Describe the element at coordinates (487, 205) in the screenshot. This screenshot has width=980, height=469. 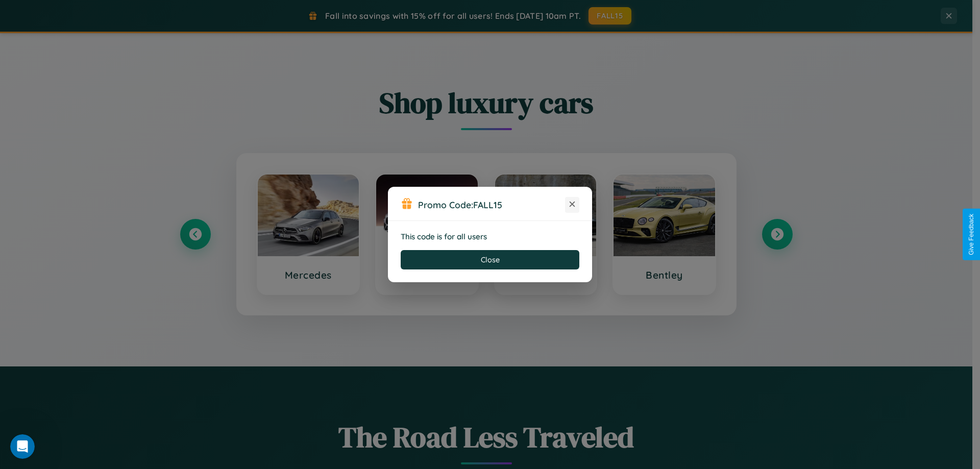
I see `b: FALL15` at that location.